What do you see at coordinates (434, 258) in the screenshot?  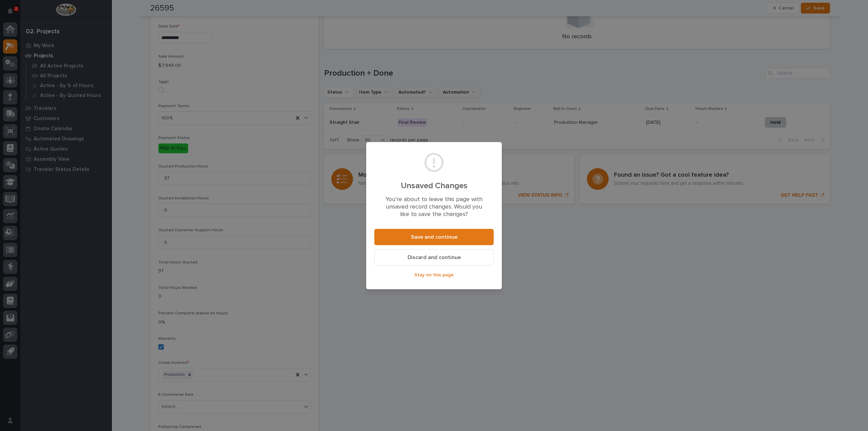 I see `span: Discard and continue` at bounding box center [434, 258].